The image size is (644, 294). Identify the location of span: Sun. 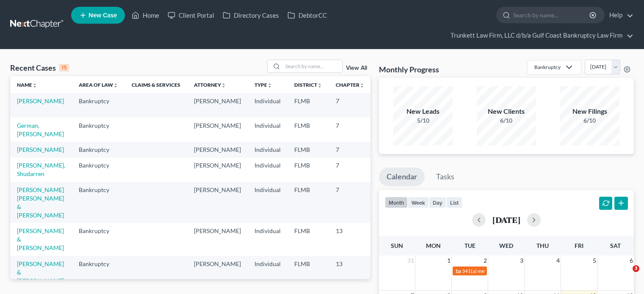
(397, 245).